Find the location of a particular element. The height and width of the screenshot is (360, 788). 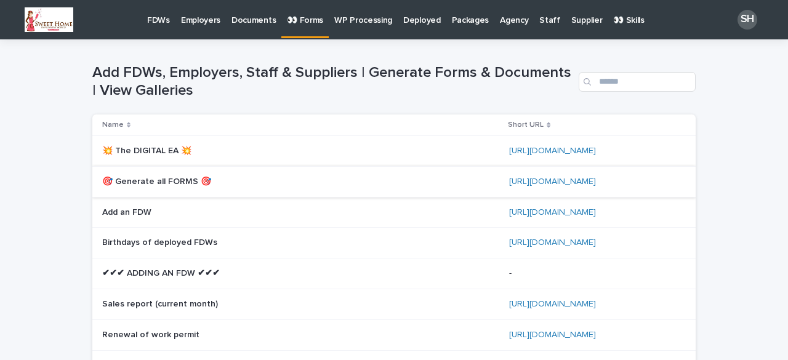

p: Sales report (current month) is located at coordinates (161, 303).